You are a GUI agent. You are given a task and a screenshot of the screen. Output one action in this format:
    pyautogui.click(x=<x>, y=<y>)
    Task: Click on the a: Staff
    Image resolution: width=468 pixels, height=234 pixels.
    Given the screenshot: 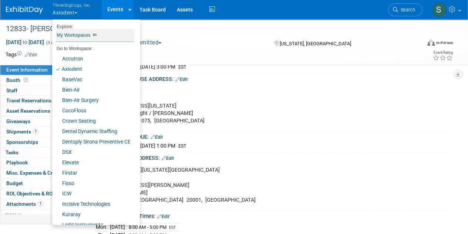 What is the action you would take?
    pyautogui.click(x=39, y=90)
    